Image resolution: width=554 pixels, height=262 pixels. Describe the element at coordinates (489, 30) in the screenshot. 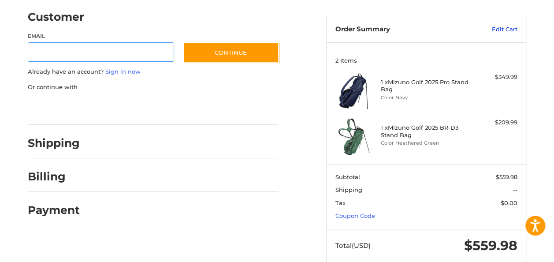

I see `a: Edit Cart` at that location.